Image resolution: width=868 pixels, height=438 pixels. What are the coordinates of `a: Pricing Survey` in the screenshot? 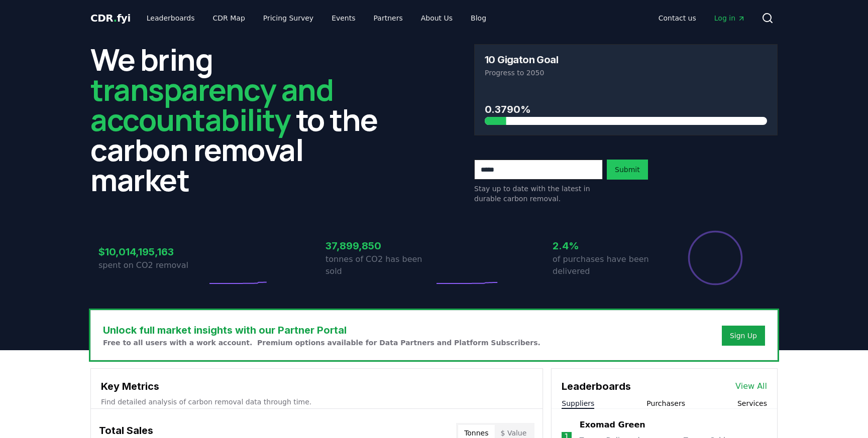 It's located at (288, 18).